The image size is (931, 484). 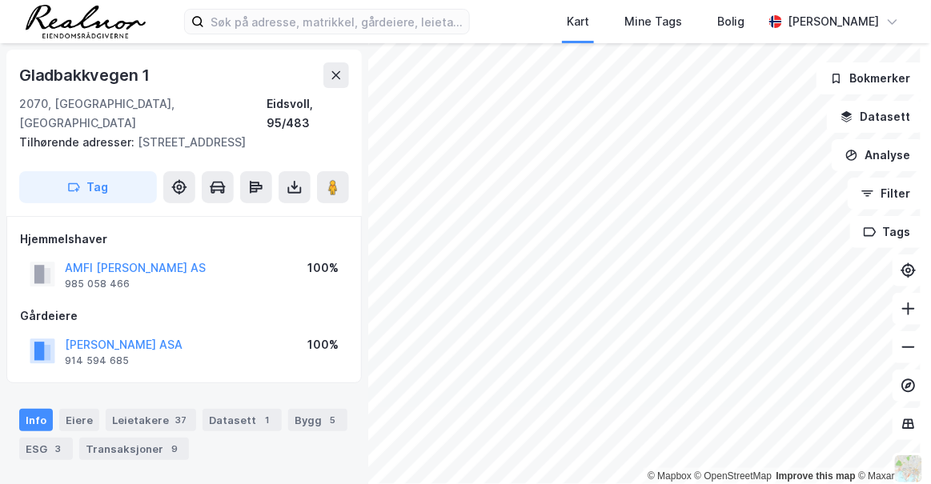 I want to click on a: Mapbox, so click(x=669, y=476).